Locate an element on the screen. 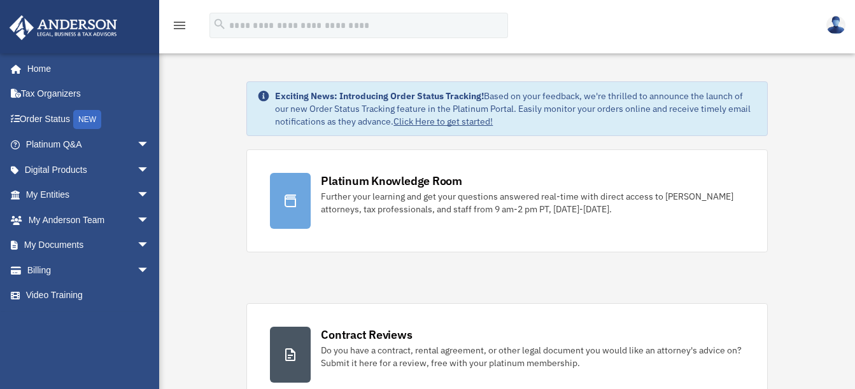 Image resolution: width=855 pixels, height=389 pixels. a: My Documentsarrow_drop_down is located at coordinates (88, 246).